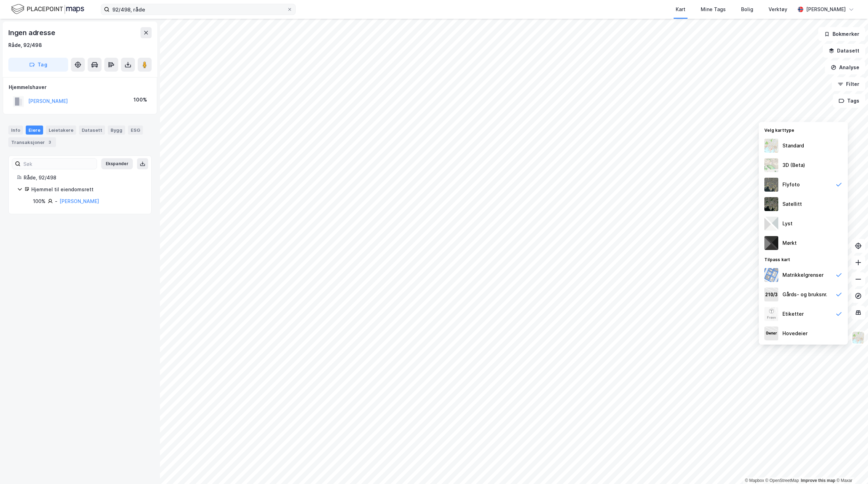 The image size is (868, 484). What do you see at coordinates (851, 467) in the screenshot?
I see `div: Kontrollprogram for chat` at bounding box center [851, 467].